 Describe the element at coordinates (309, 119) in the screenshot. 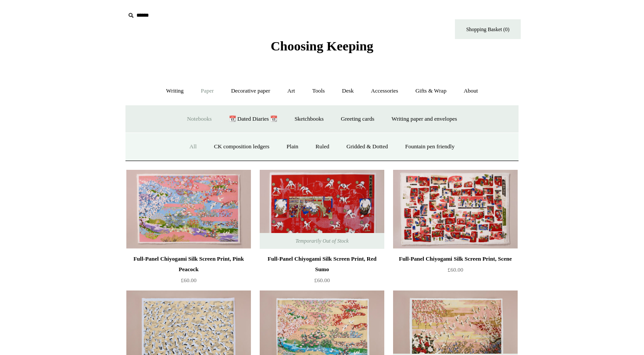

I see `a: Sketchbooks` at that location.